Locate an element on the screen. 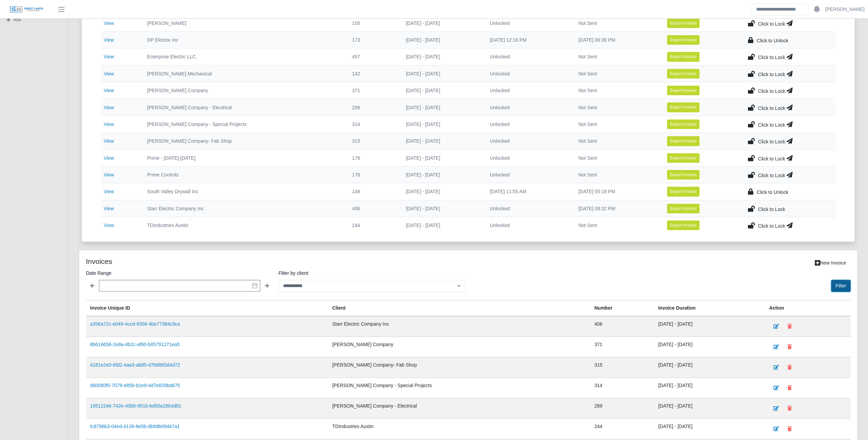 The height and width of the screenshot is (440, 868). td: DP Electric Inc is located at coordinates (244, 40).